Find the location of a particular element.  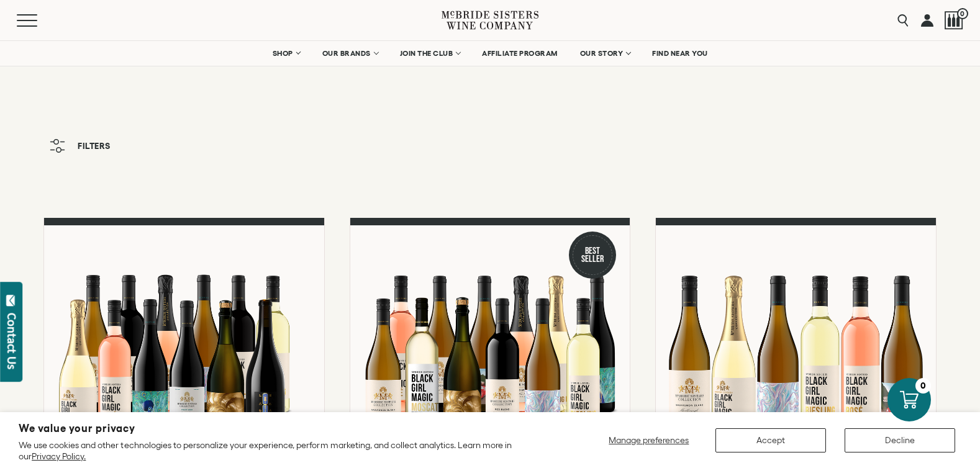

a: Privacy Policy. is located at coordinates (58, 457).